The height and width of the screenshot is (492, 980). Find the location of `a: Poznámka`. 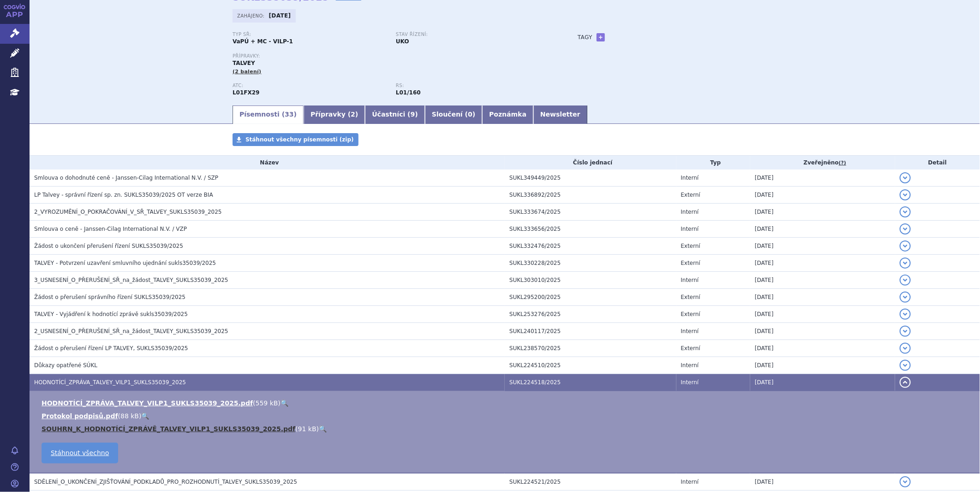

a: Poznámka is located at coordinates (507, 115).